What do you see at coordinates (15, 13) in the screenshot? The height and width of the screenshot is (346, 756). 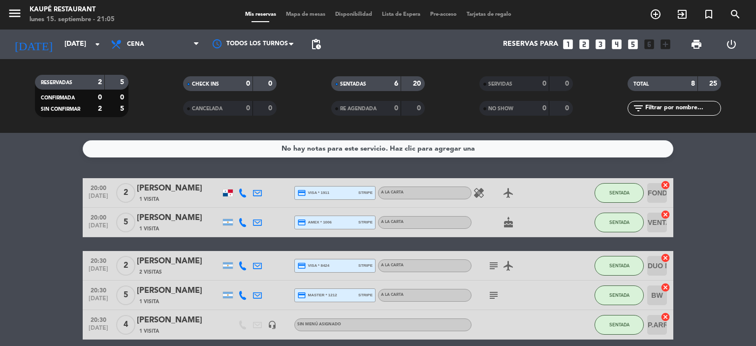 I see `i: menu` at bounding box center [15, 13].